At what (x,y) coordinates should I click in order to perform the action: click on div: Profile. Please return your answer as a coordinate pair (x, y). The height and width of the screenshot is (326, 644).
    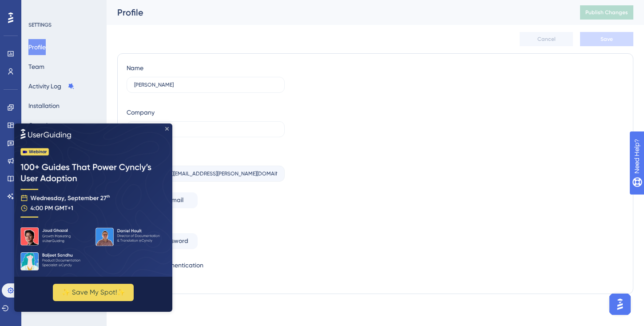
    Looking at the image, I should click on (338, 12).